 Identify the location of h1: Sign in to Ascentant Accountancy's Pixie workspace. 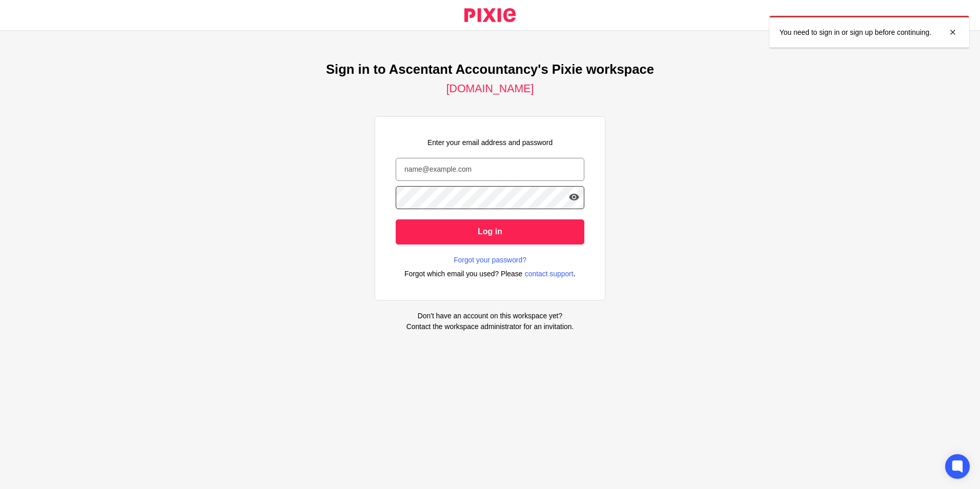
(490, 70).